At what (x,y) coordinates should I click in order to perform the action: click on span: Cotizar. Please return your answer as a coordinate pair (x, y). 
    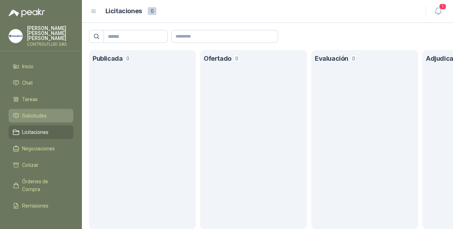
    Looking at the image, I should click on (30, 165).